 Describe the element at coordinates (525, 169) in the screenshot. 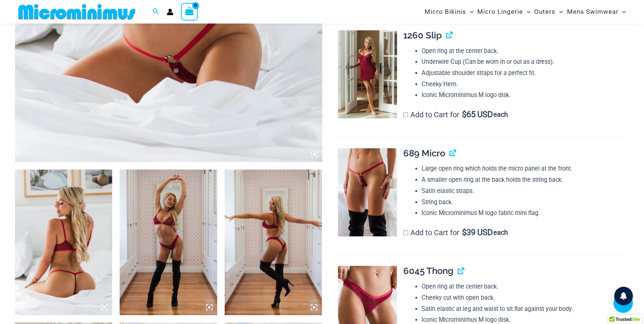

I see `li: Large open ring which holds the micro panel at the front.` at that location.